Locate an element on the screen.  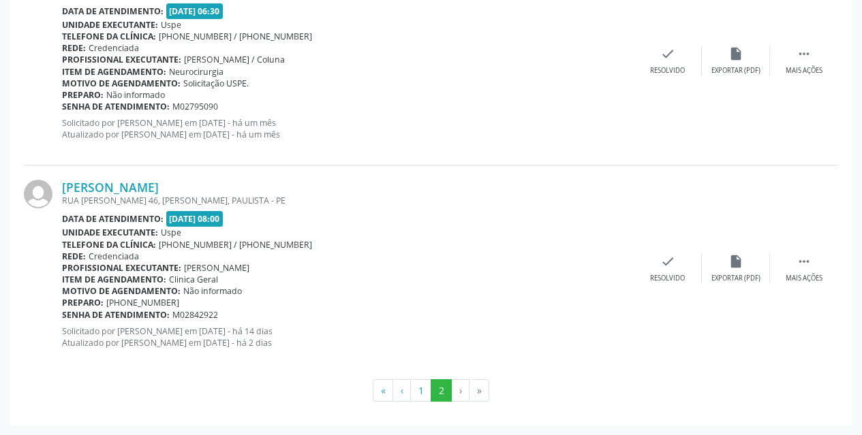
ul: Pagination is located at coordinates (431, 391).